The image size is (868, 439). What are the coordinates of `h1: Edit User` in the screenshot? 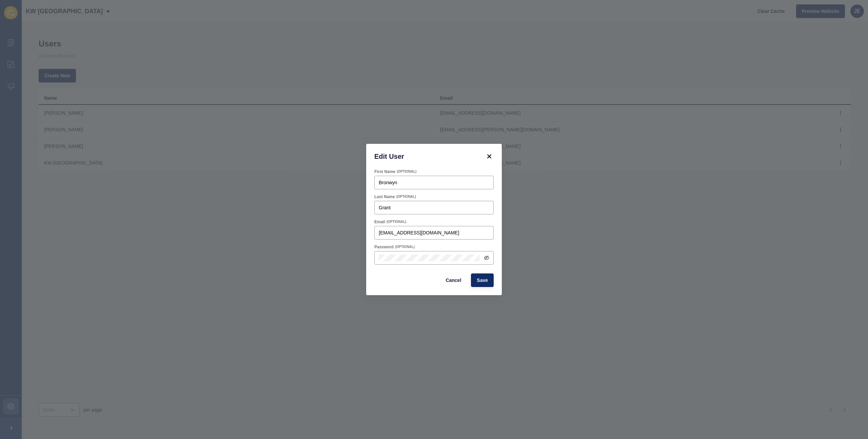 It's located at (425, 157).